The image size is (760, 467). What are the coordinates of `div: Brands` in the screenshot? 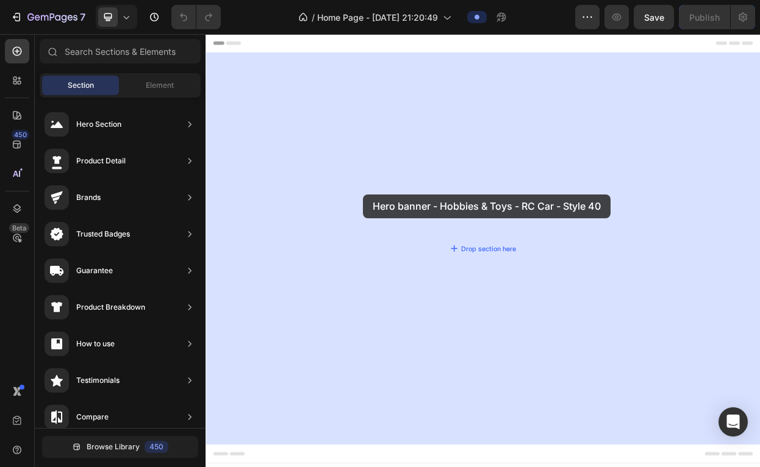 It's located at (88, 198).